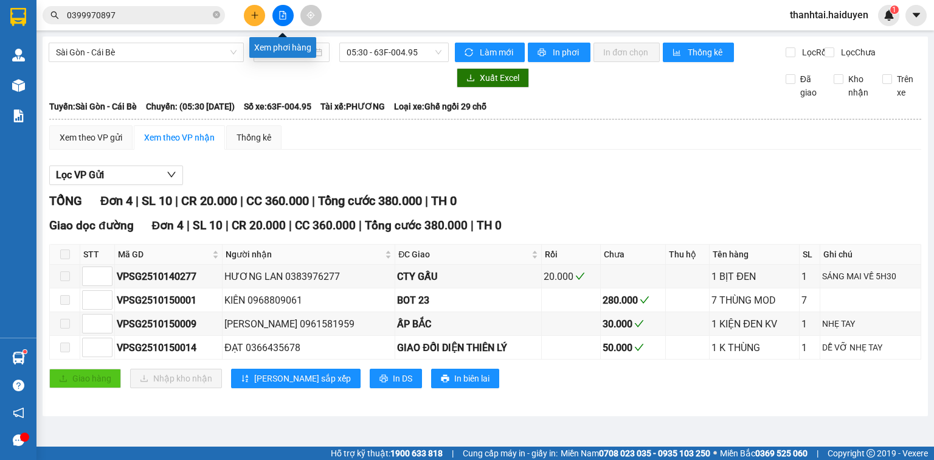 The image size is (934, 460). What do you see at coordinates (93, 106) in the screenshot?
I see `b: Tuyến: Sài Gòn - Cái Bè` at bounding box center [93, 106].